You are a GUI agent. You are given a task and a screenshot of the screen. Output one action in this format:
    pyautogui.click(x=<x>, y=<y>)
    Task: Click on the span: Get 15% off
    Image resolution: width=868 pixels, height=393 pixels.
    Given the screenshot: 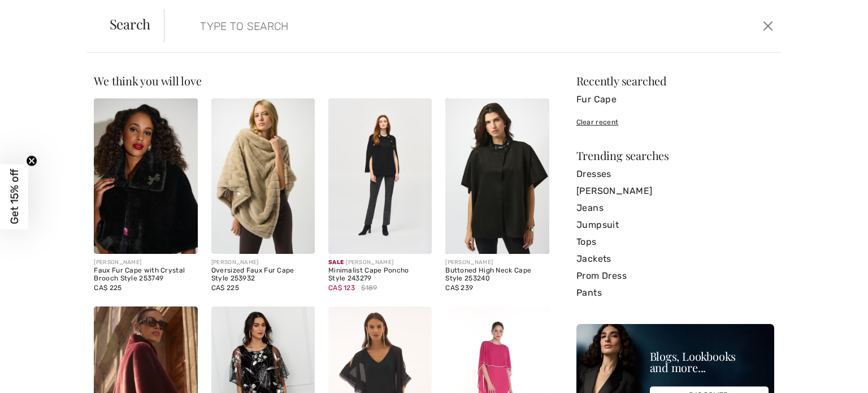 What is the action you would take?
    pyautogui.click(x=14, y=196)
    